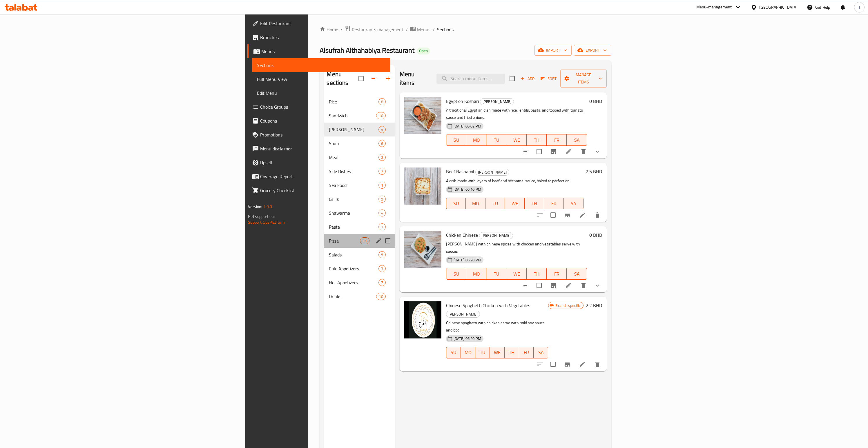 Image resolution: width=868 pixels, height=448 pixels. Describe the element at coordinates (583, 286) in the screenshot. I see `button: delete` at that location.